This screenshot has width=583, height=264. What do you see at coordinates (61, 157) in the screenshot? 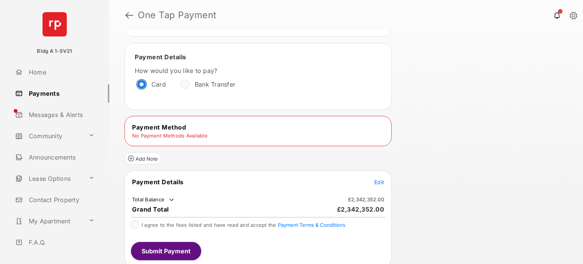
I see `a: Announcements` at bounding box center [61, 157].